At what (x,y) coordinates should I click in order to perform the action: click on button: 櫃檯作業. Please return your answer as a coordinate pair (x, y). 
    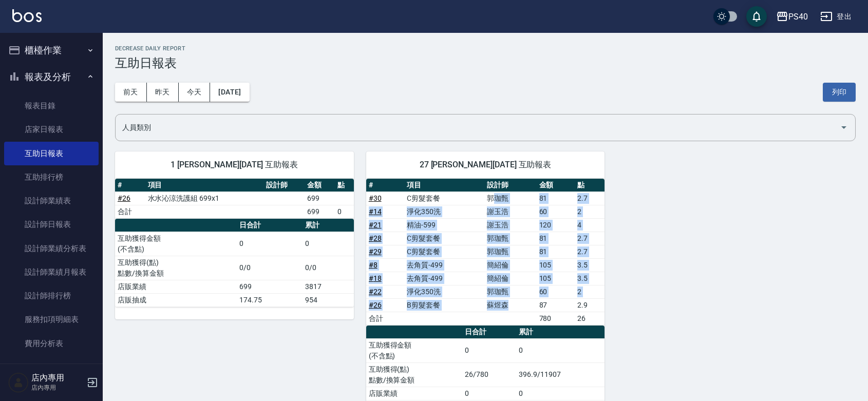
    Looking at the image, I should click on (51, 50).